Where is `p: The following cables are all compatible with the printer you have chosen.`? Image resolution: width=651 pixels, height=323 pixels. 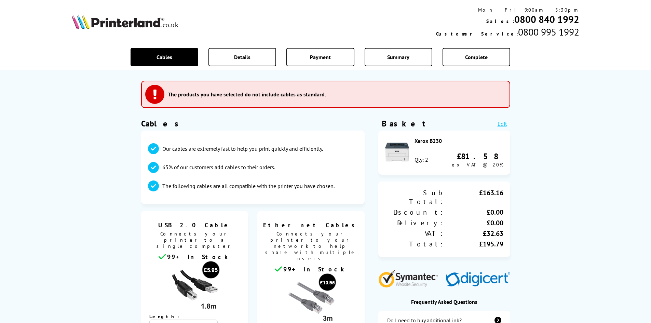 p: The following cables are all compatible with the printer you have chosen. is located at coordinates (248, 186).